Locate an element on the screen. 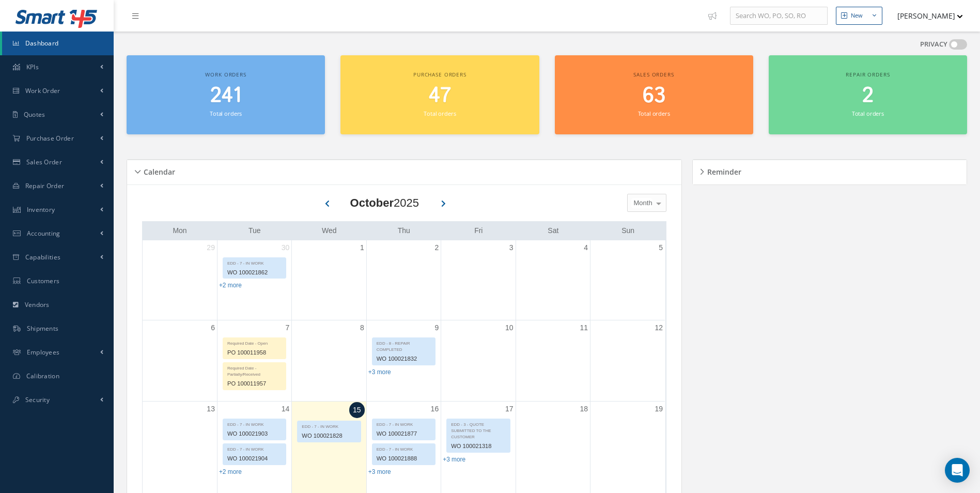  td: October 11, 2025 is located at coordinates (553, 361).